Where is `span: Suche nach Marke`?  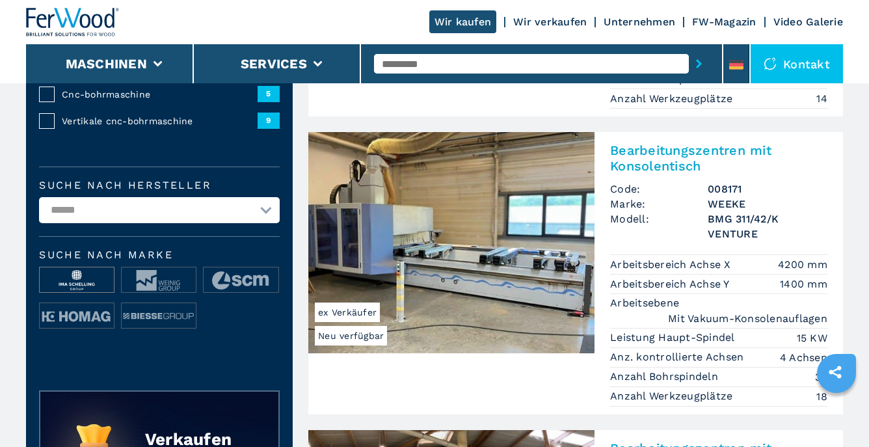
span: Suche nach Marke is located at coordinates (159, 255).